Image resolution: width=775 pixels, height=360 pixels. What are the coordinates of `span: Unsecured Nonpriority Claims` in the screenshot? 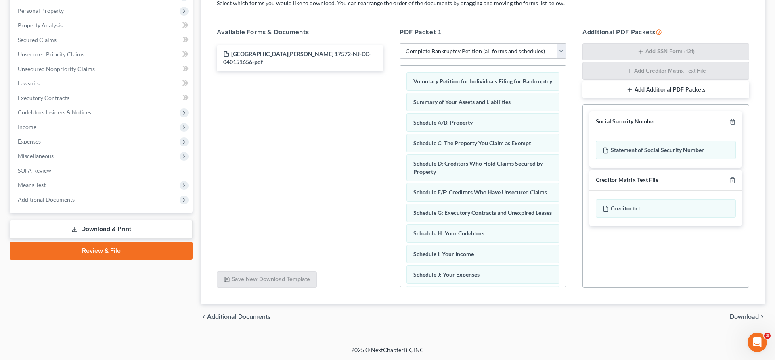 It's located at (56, 69).